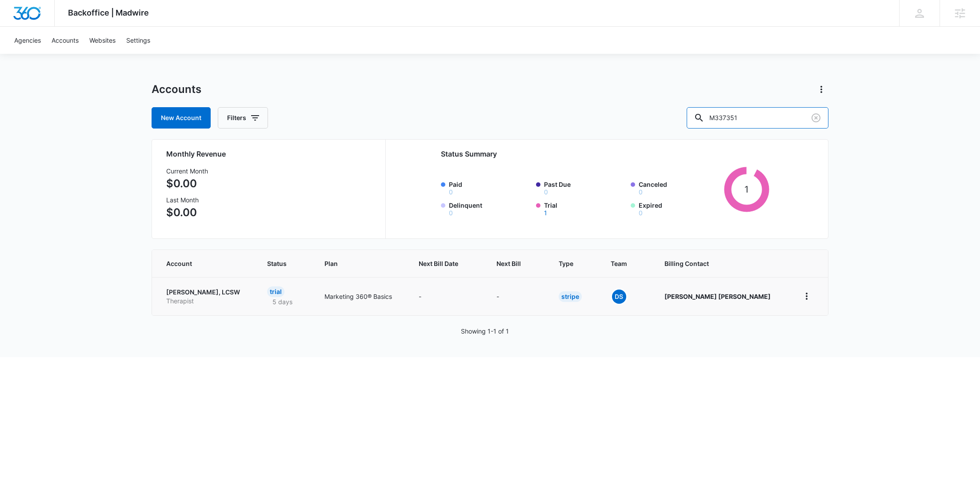 Image resolution: width=980 pixels, height=491 pixels. What do you see at coordinates (102, 40) in the screenshot?
I see `a: Websites` at bounding box center [102, 40].